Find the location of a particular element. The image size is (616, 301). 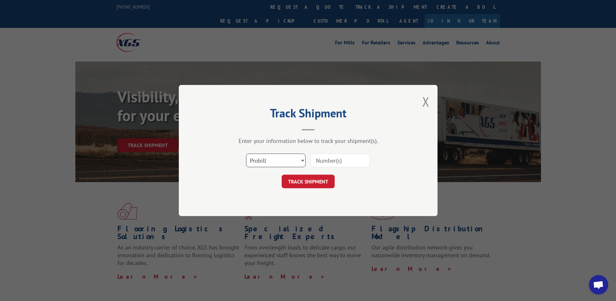

div: Enter your information below to track your shipment(s). is located at coordinates (308, 140).